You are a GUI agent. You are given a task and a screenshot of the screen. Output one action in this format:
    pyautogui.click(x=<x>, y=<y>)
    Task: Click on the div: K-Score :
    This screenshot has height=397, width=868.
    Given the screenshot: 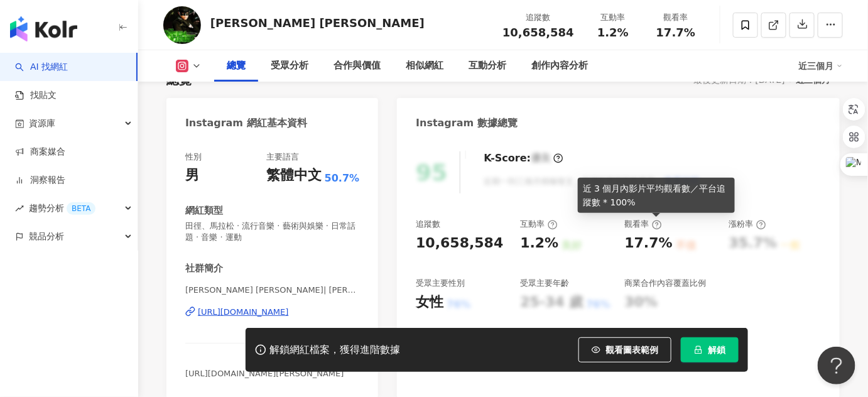 What is the action you would take?
    pyautogui.click(x=523, y=158)
    